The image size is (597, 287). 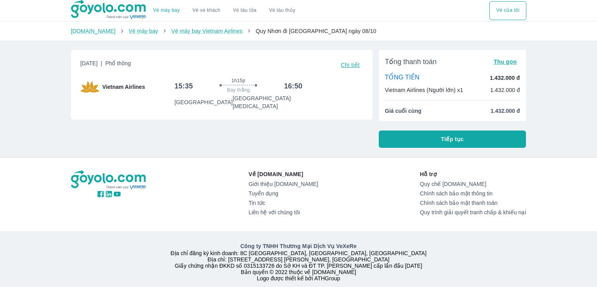 What do you see at coordinates (411, 62) in the screenshot?
I see `span: Tổng thanh toán` at bounding box center [411, 62].